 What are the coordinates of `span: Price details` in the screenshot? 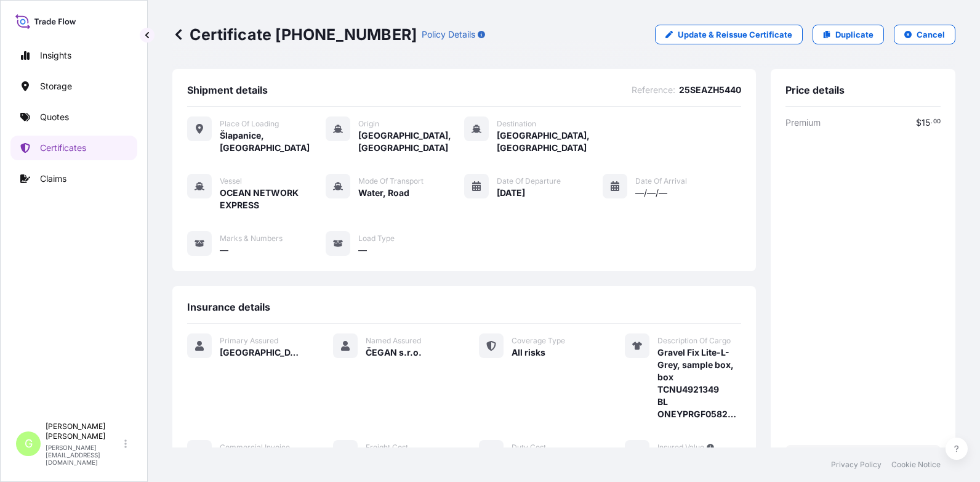 It's located at (815, 90).